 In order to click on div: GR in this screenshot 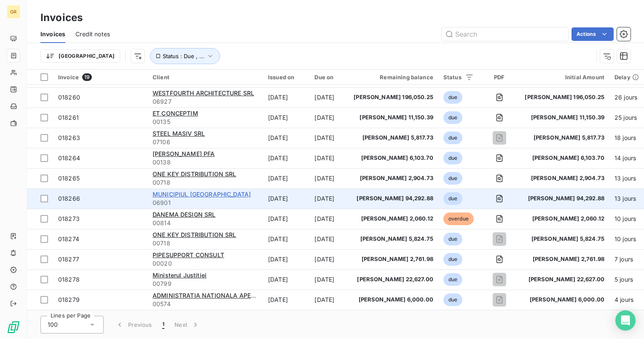, I will do `click(13, 12)`.